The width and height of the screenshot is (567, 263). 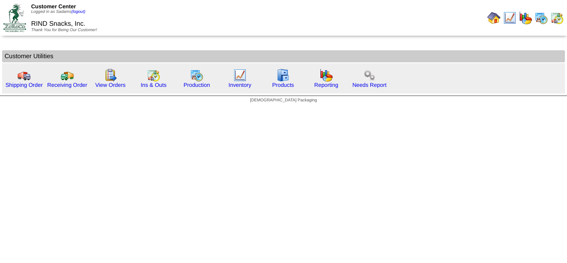 What do you see at coordinates (24, 75) in the screenshot?
I see `img: truck.gif` at bounding box center [24, 75].